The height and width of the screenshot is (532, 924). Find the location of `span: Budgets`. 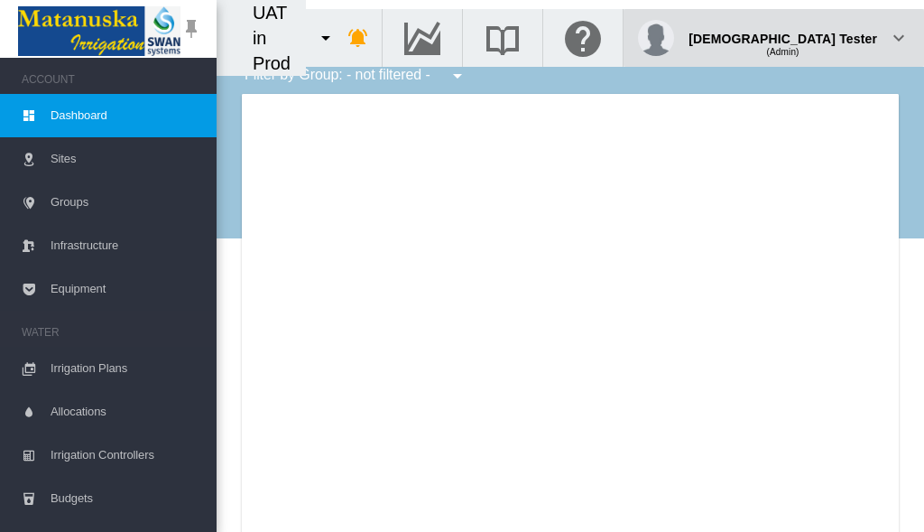

span: Budgets is located at coordinates (126, 498).